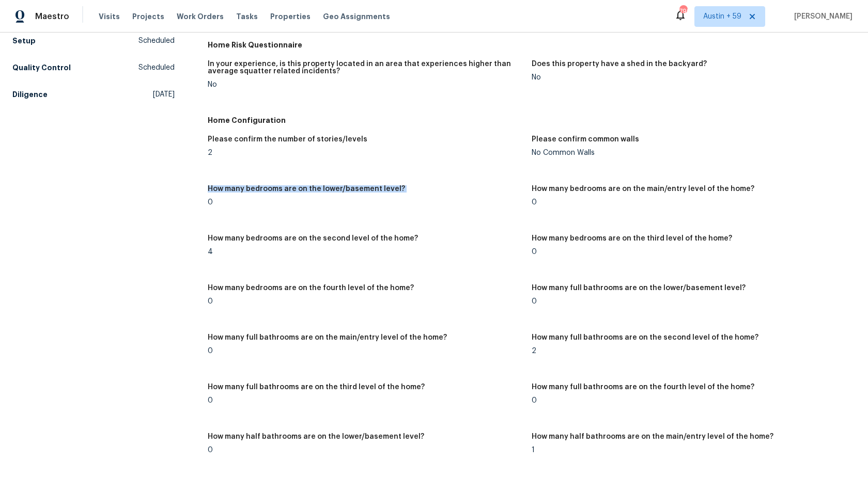 Image resolution: width=868 pixels, height=479 pixels. Describe the element at coordinates (148, 17) in the screenshot. I see `span: Projects` at that location.